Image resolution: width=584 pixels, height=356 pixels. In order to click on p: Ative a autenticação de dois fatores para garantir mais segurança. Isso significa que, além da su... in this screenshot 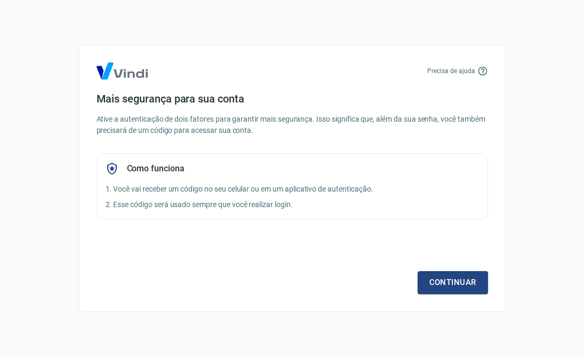, I will do `click(292, 125)`.